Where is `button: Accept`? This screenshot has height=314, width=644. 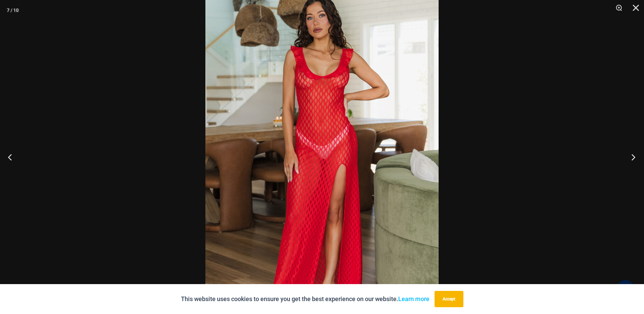 button: Accept is located at coordinates (449, 299).